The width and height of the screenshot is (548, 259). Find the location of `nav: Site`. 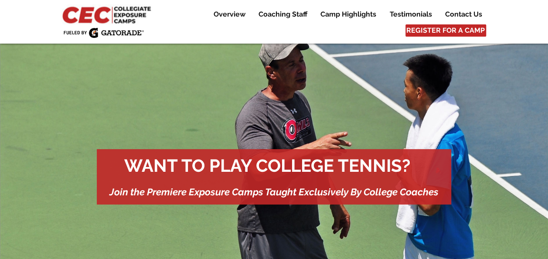

nav: Site is located at coordinates (344, 14).